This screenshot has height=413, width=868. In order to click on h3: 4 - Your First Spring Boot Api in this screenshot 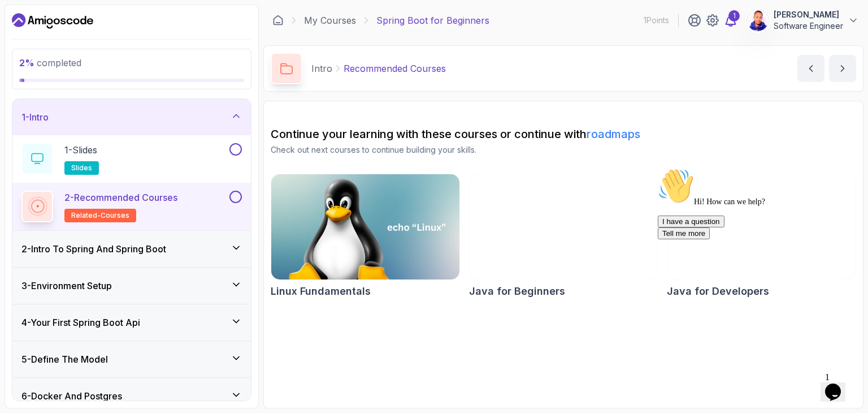, I will do `click(81, 322)`.